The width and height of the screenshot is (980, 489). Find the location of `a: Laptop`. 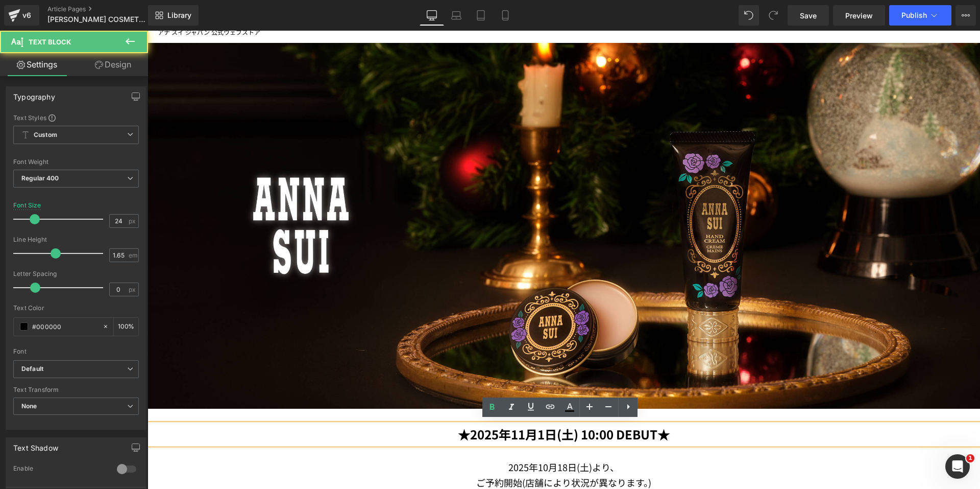

a: Laptop is located at coordinates (457, 15).